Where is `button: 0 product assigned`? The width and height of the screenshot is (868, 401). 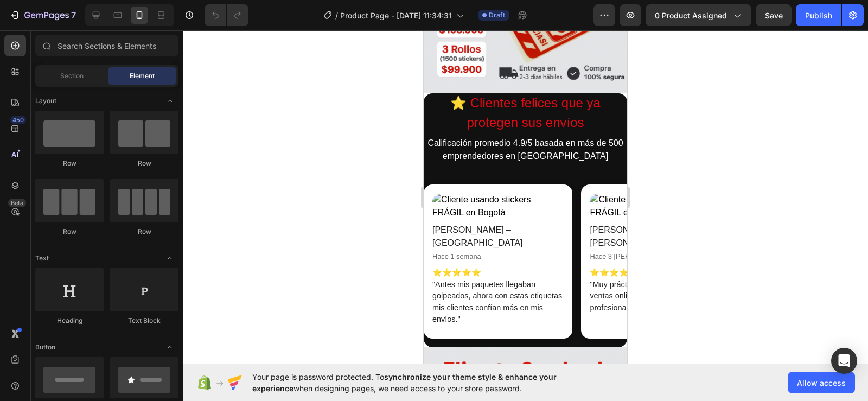
button: 0 product assigned is located at coordinates (698, 15).